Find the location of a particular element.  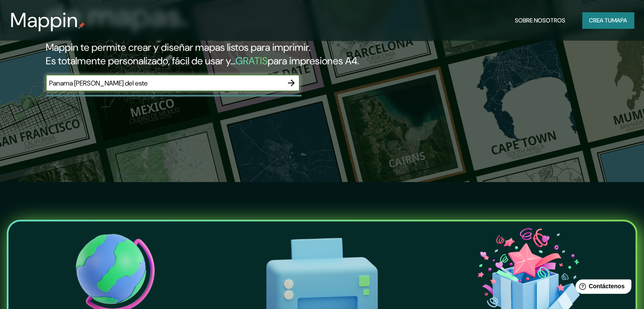

button: Sobre nosotros is located at coordinates (540, 20).